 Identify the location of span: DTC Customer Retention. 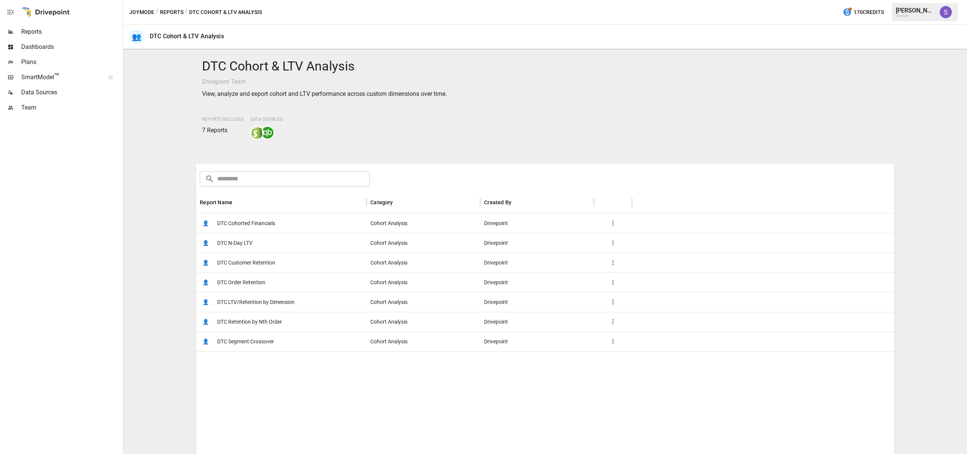
(246, 263).